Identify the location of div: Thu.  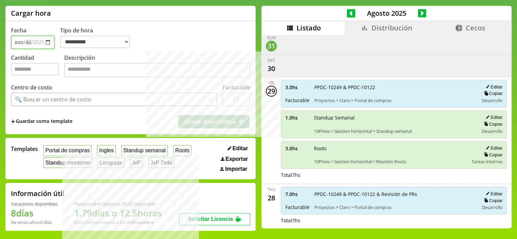
(271, 190).